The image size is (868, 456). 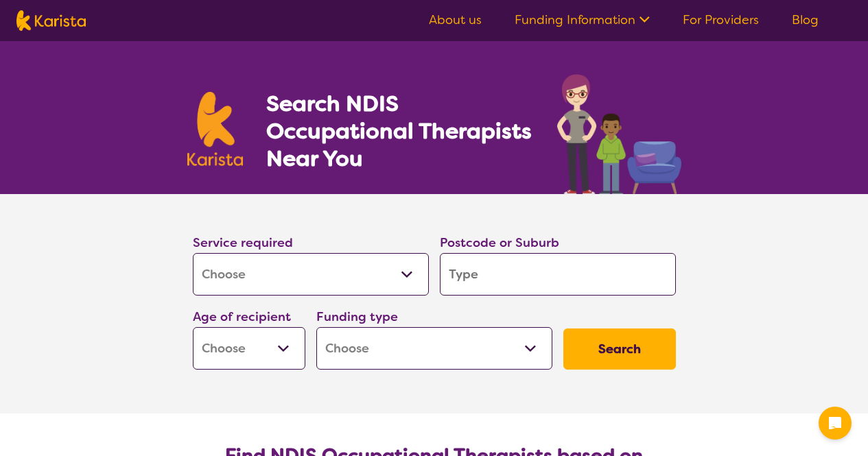 What do you see at coordinates (243, 243) in the screenshot?
I see `label: Service required` at bounding box center [243, 243].